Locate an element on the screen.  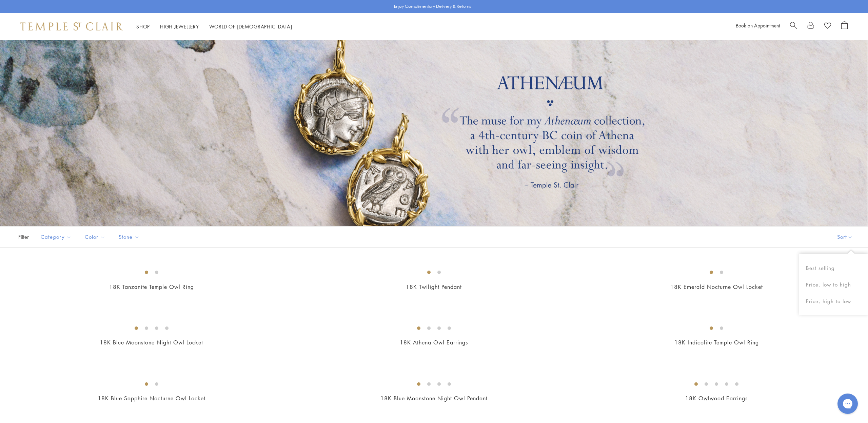
a: View Wishlist is located at coordinates (828, 27).